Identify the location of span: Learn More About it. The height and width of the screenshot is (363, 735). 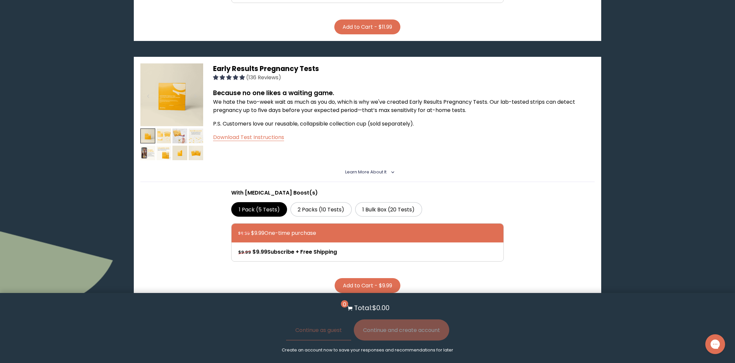
(366, 172).